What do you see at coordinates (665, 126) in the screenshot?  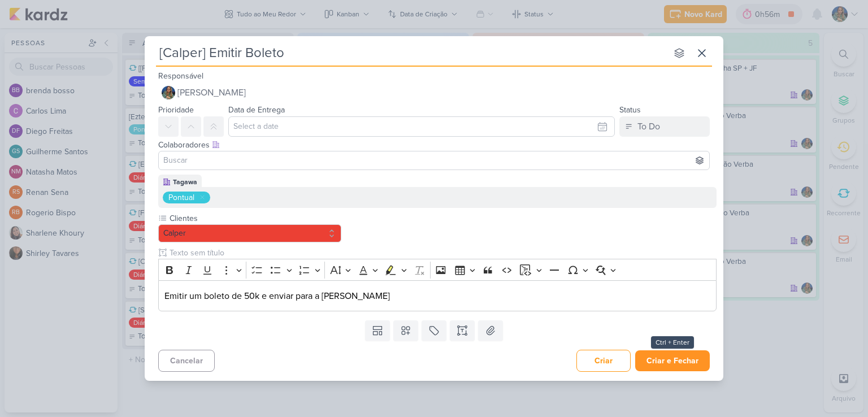 I see `button: To Do` at bounding box center [665, 126].